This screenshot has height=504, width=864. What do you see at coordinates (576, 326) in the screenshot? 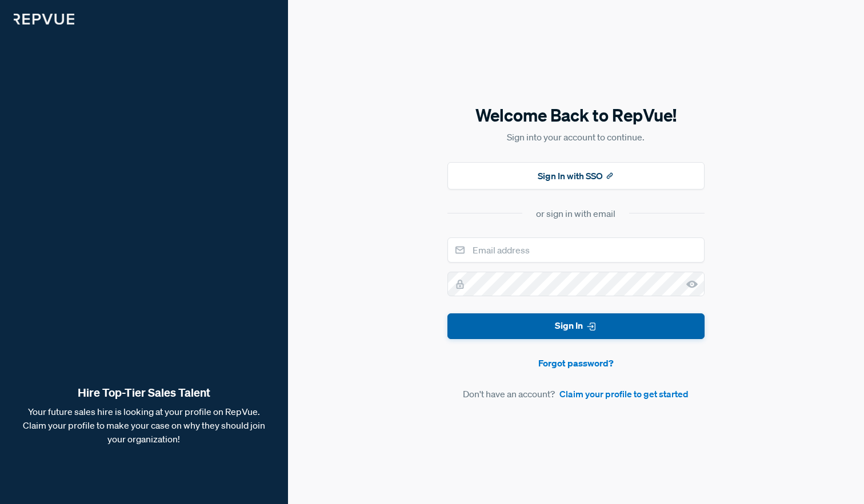
I see `button: Sign In` at bounding box center [576, 326].